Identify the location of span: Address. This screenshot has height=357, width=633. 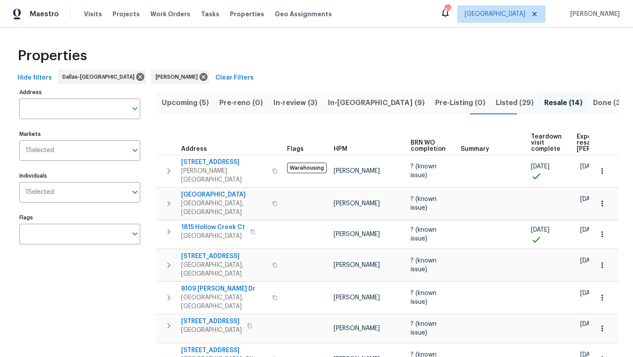
(194, 149).